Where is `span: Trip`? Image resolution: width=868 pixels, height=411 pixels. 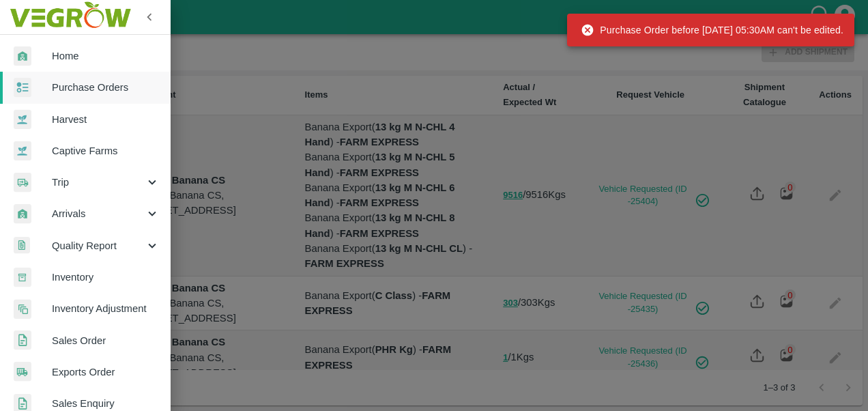 span: Trip is located at coordinates (98, 182).